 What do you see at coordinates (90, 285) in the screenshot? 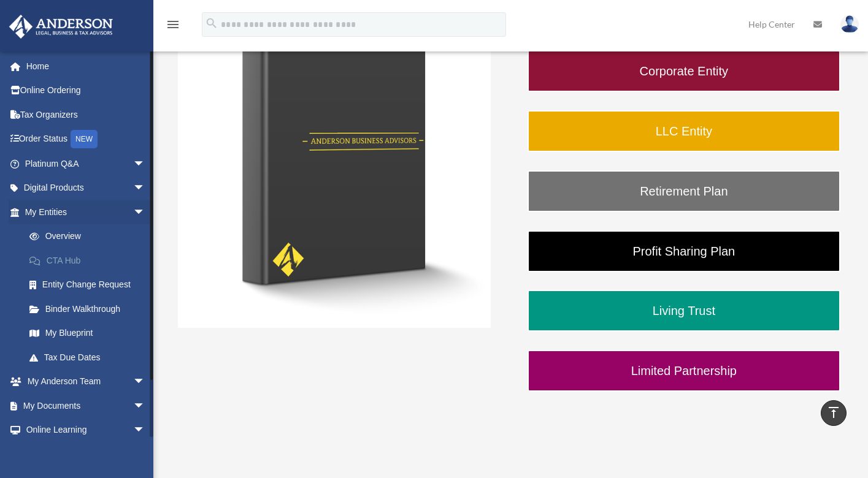
I see `a: Entity Change Request` at bounding box center [90, 285].